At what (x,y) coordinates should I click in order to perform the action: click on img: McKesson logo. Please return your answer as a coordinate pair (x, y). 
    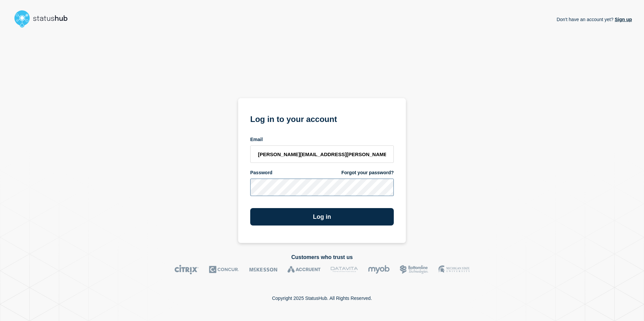
    Looking at the image, I should click on (263, 269).